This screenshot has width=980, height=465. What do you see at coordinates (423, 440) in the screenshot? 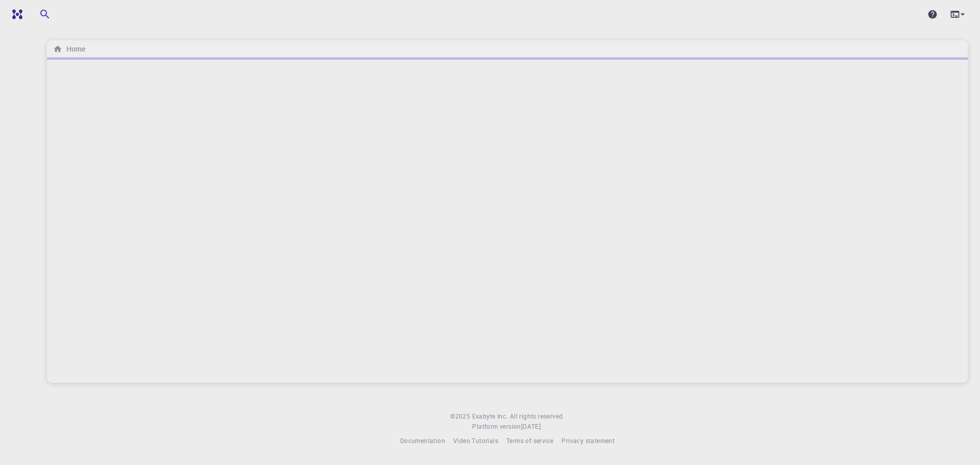
I see `span: Documentation` at bounding box center [423, 440].